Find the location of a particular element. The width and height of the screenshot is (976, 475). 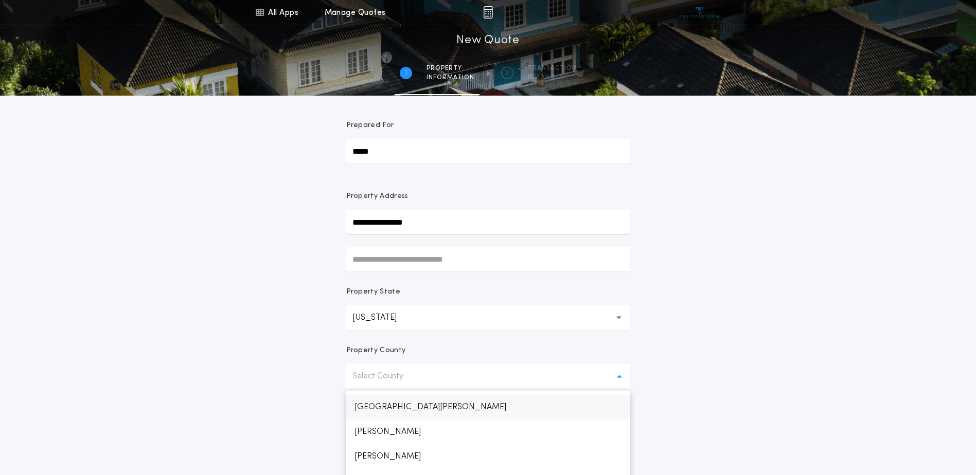

span: information is located at coordinates (450, 78).